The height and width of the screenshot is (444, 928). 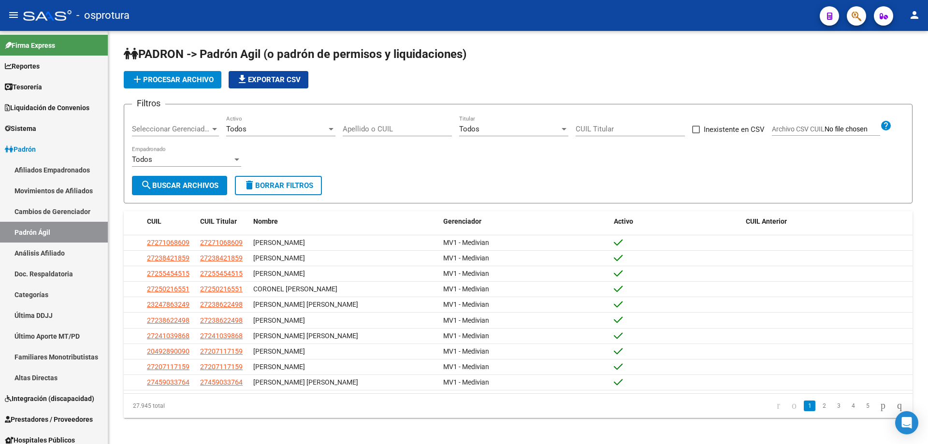 What do you see at coordinates (47, 108) in the screenshot?
I see `span: Liquidación de Convenios` at bounding box center [47, 108].